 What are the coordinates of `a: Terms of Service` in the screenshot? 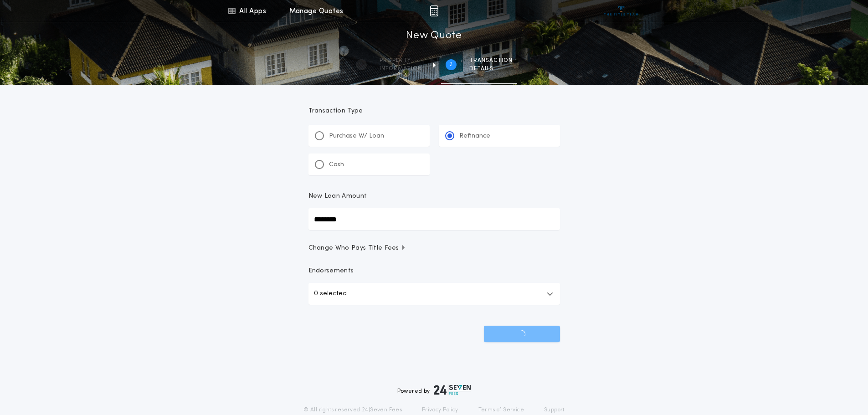 It's located at (502, 410).